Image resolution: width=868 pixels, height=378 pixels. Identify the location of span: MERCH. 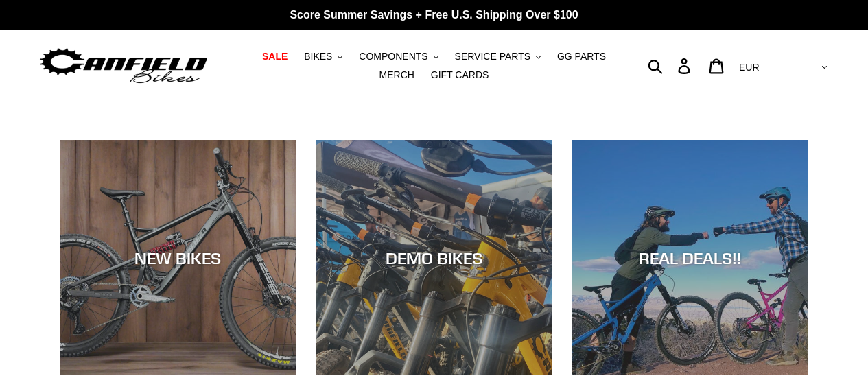
(397, 75).